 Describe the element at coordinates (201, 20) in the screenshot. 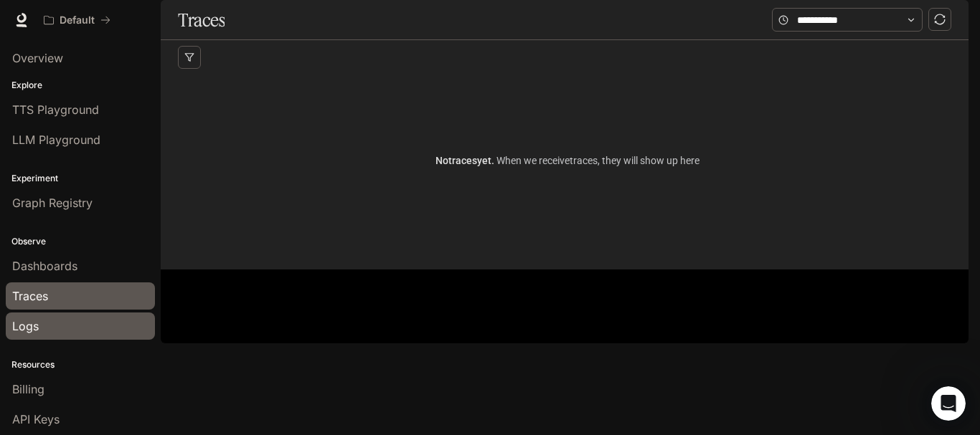

I see `h1: Traces` at that location.